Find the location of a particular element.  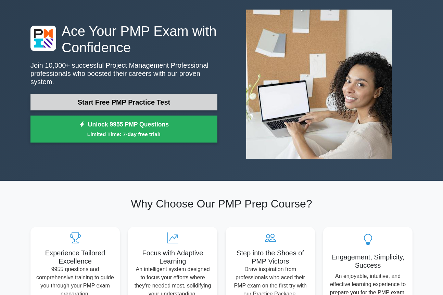

small: Limited Time: 7-day free trial! is located at coordinates (124, 134).